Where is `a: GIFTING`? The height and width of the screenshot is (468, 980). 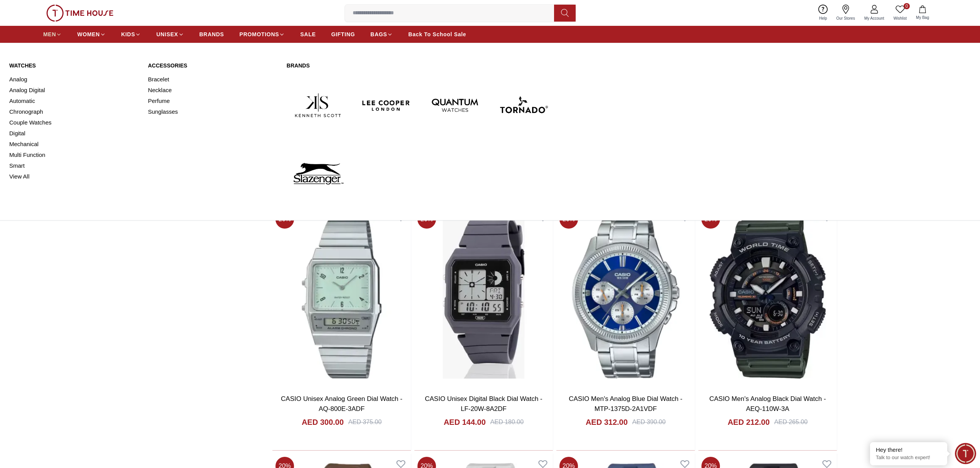
a: GIFTING is located at coordinates (343, 34).